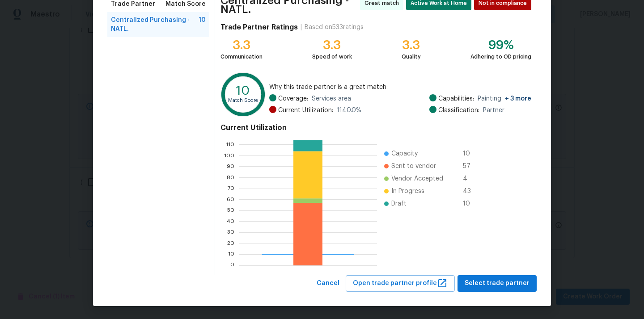 This screenshot has width=644, height=319. Describe the element at coordinates (230, 177) in the screenshot. I see `text: 80` at that location.